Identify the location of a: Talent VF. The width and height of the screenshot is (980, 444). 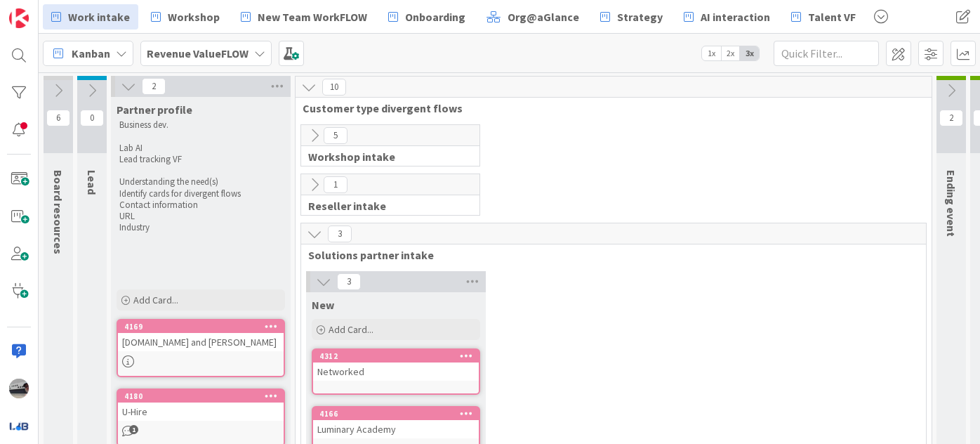
(823, 17).